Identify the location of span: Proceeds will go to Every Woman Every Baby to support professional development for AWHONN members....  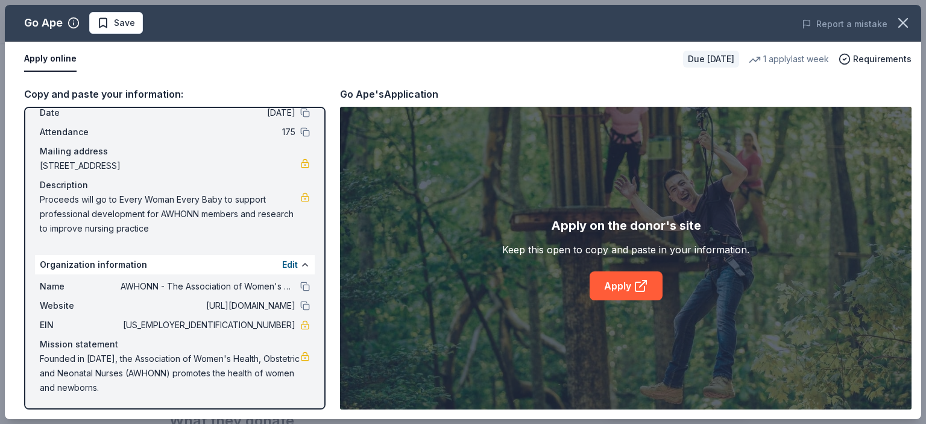
(170, 214).